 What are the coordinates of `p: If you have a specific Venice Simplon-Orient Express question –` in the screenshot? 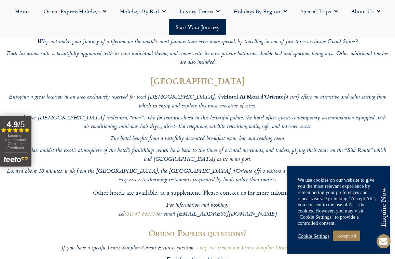 It's located at (197, 248).